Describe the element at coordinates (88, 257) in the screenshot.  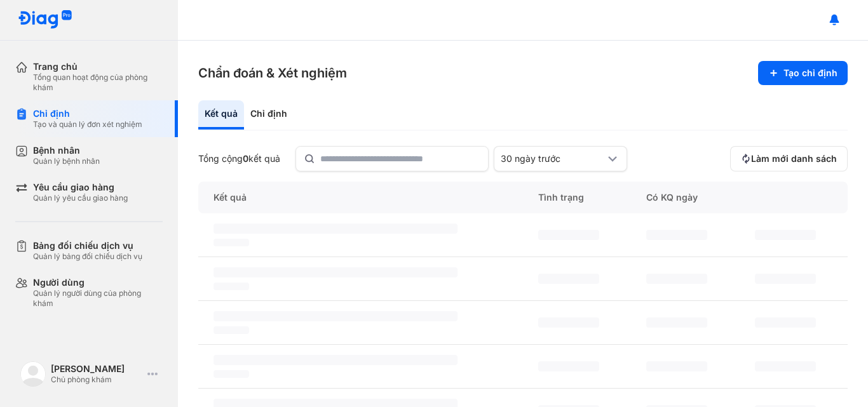
I see `div: Quản lý bảng đối chiếu dịch vụ` at that location.